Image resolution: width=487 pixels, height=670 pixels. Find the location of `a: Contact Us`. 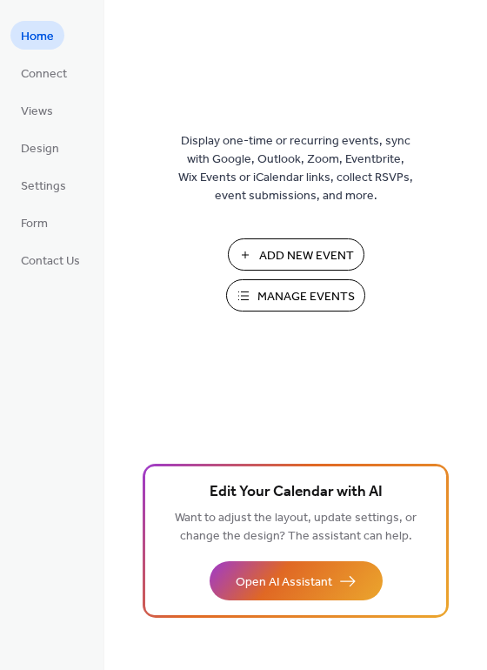

a: Contact Us is located at coordinates (50, 259).